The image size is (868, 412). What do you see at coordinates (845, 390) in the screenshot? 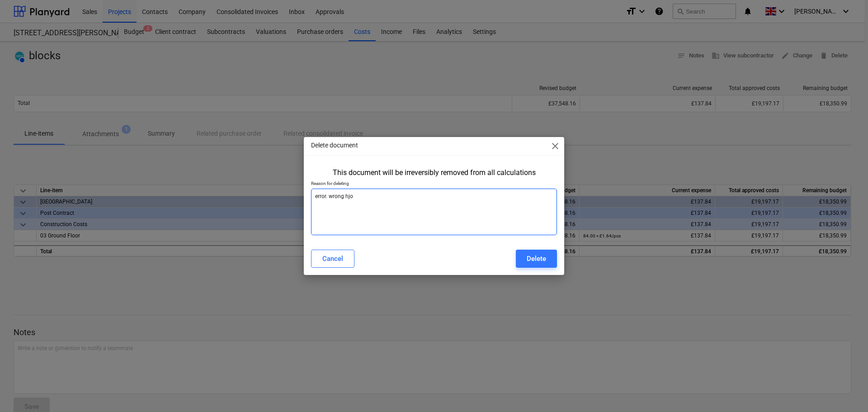
I see `div: Chat Widget` at bounding box center [845, 390].